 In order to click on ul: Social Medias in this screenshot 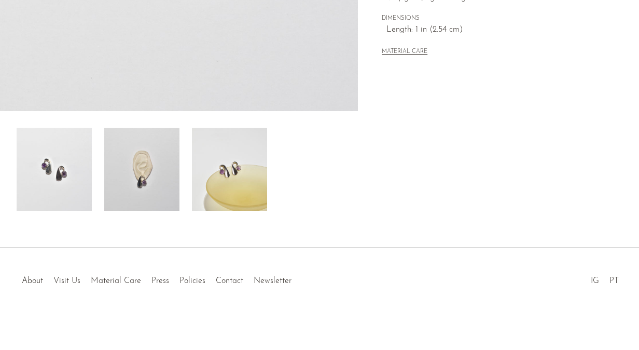, I will do `click(605, 278)`.